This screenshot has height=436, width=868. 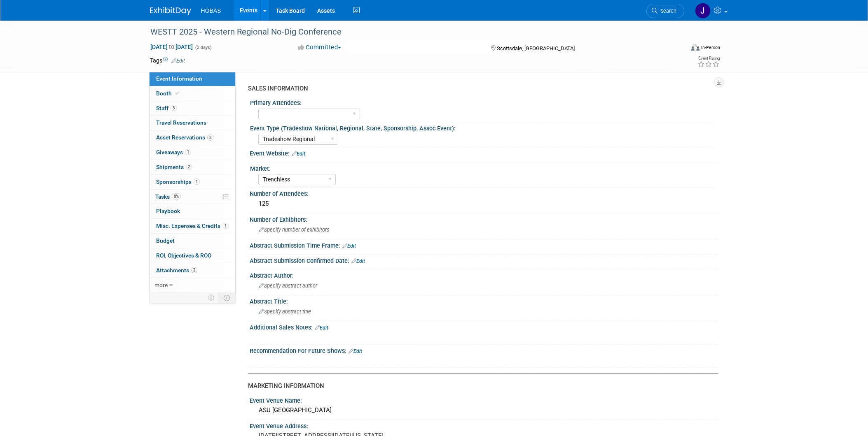 I want to click on button: Committed, so click(x=320, y=47).